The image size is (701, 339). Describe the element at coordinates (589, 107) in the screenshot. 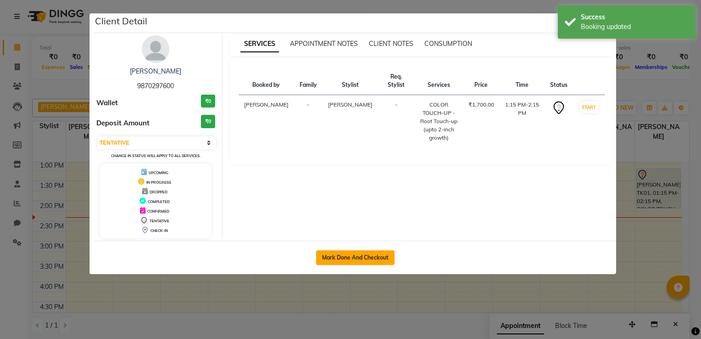

I see `button: START` at that location.